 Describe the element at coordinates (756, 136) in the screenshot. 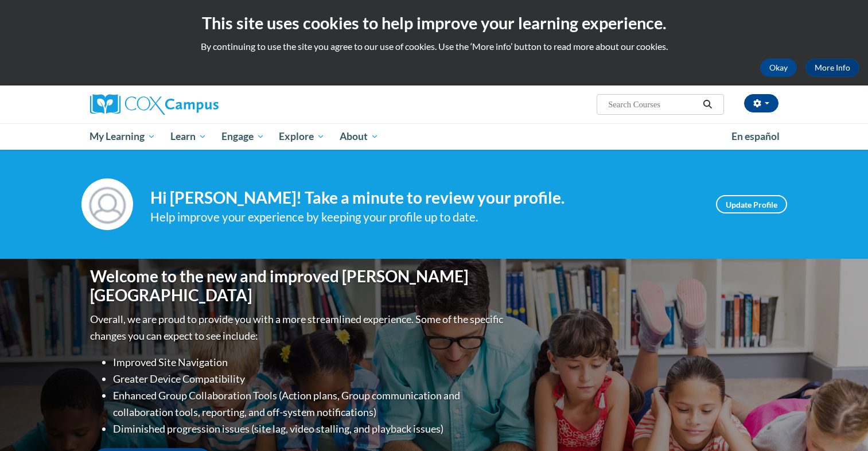

I see `span: En español` at that location.